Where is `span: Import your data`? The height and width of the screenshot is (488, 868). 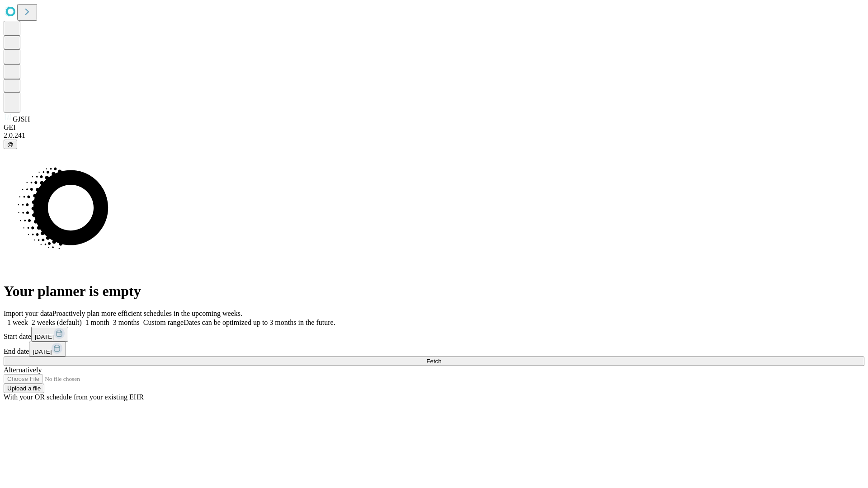
span: Import your data is located at coordinates (28, 313).